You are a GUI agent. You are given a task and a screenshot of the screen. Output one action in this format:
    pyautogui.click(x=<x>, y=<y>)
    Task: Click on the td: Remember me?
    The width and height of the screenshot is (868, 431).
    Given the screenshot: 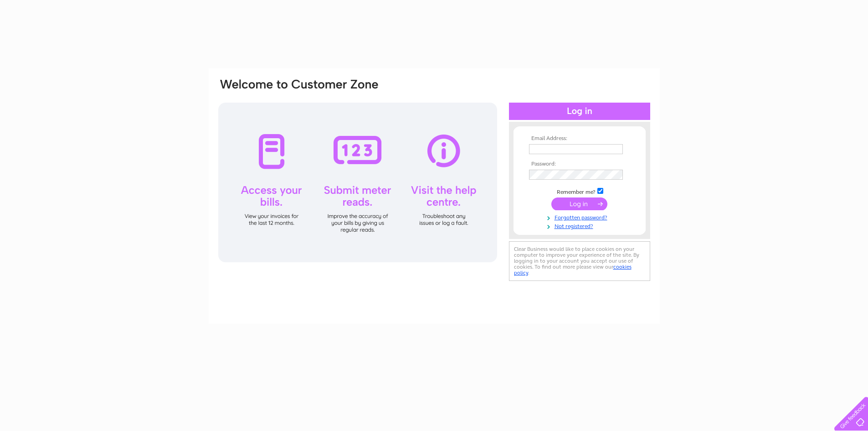 What is the action you would take?
    pyautogui.click(x=579, y=191)
    